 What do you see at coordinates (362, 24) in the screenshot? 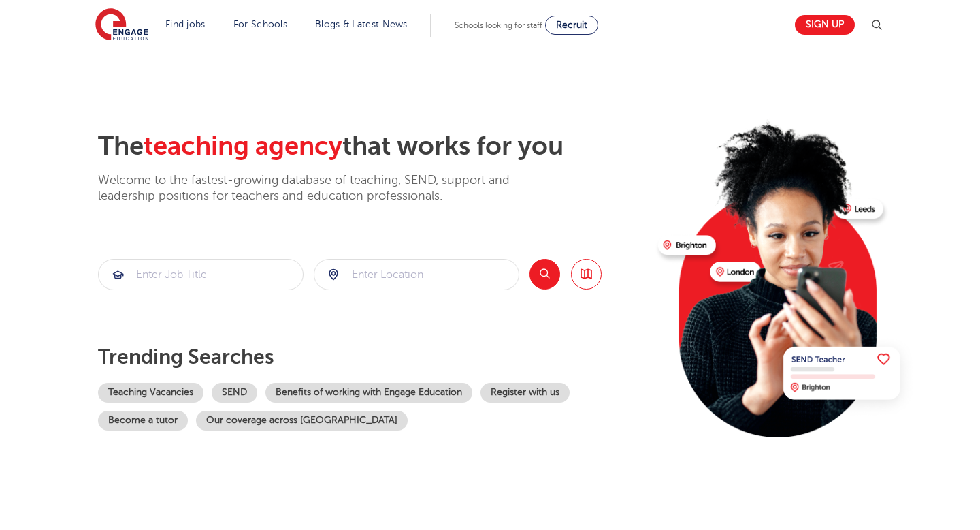
I see `a: Blogs & Latest News` at bounding box center [362, 24].